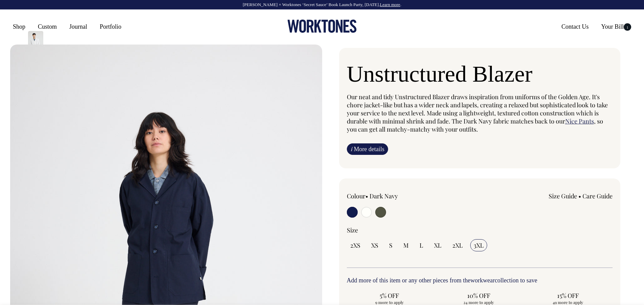 This screenshot has height=305, width=644. What do you see at coordinates (111, 27) in the screenshot?
I see `a: Portfolio` at bounding box center [111, 27].